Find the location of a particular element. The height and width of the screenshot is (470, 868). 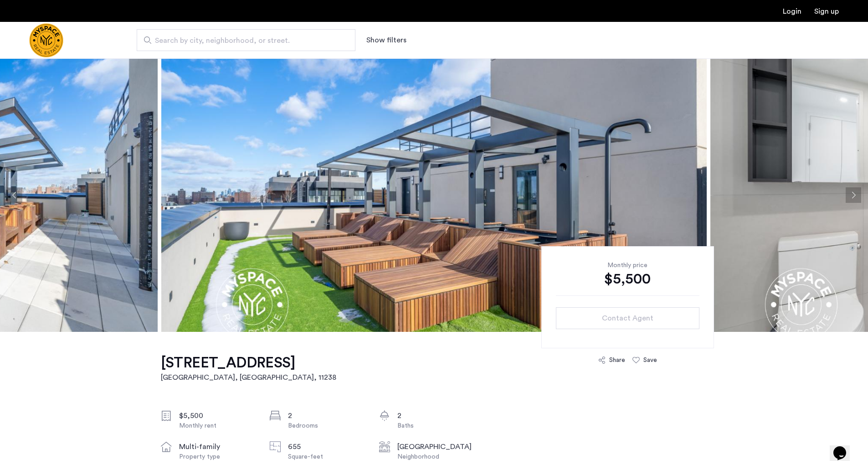

div: Square-feet is located at coordinates (326, 457).